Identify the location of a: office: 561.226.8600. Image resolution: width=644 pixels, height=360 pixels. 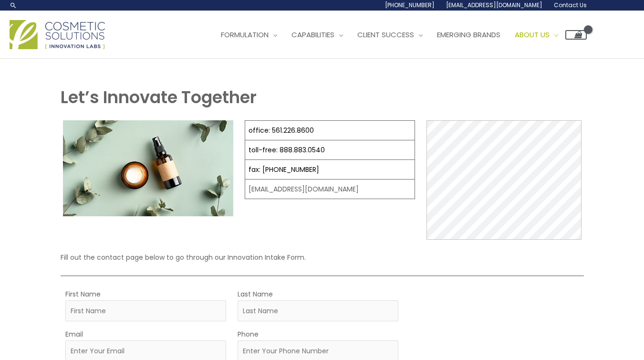
(281, 130).